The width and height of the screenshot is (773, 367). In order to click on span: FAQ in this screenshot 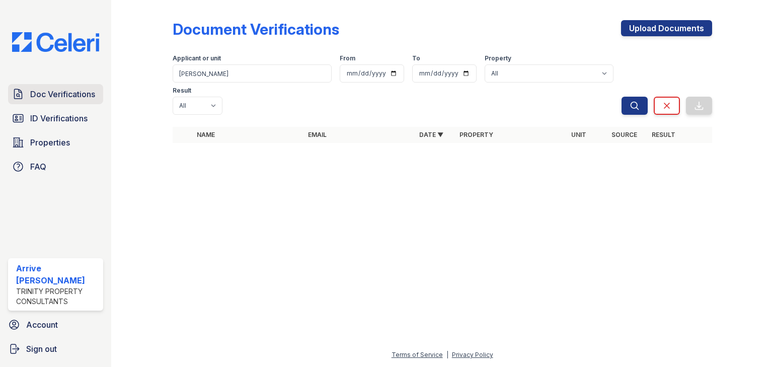, I will do `click(38, 167)`.